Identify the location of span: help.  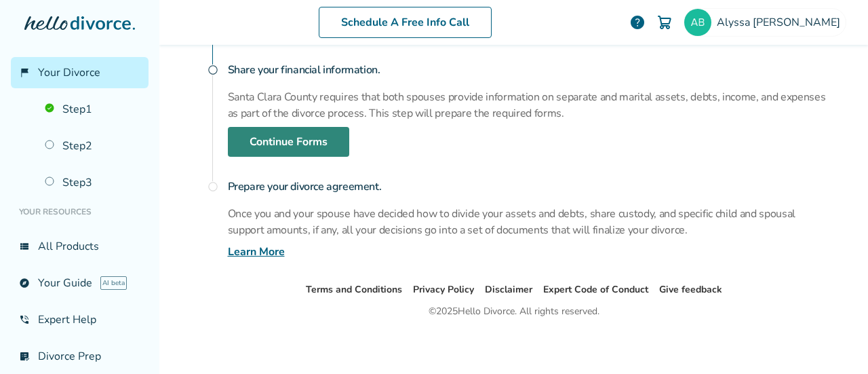
(638, 22).